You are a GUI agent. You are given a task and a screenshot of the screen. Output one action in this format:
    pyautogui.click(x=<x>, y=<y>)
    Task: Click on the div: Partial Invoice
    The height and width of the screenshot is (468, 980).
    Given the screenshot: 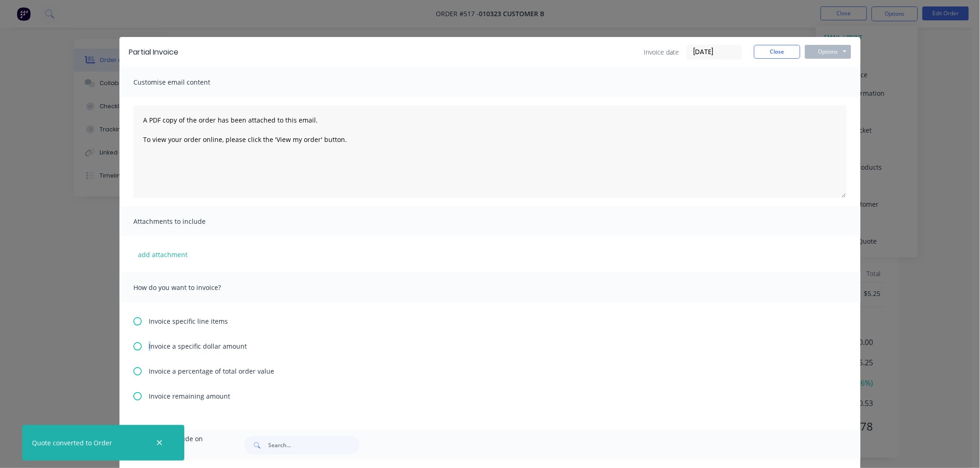 What is the action you would take?
    pyautogui.click(x=153, y=52)
    